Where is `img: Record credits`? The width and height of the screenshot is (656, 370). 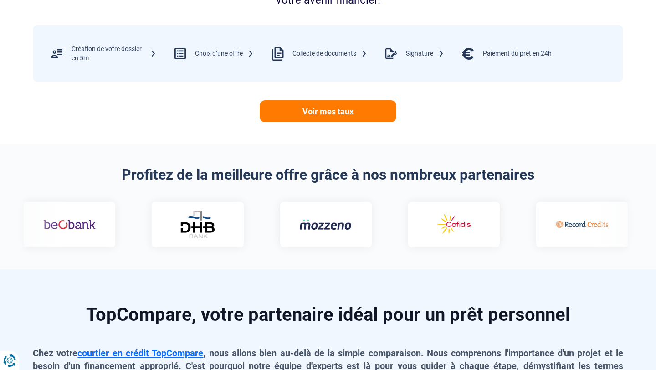
img: Record credits is located at coordinates (582, 225).